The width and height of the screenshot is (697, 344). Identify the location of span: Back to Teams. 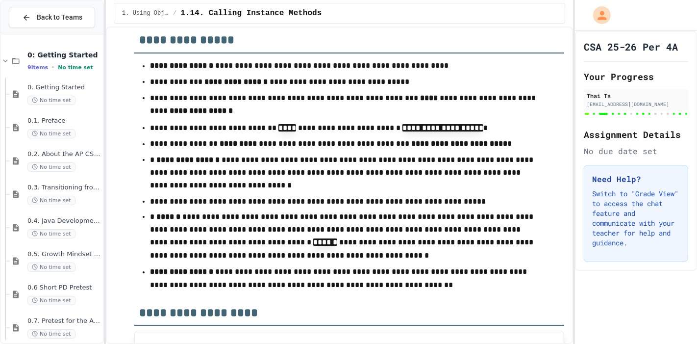
(59, 17).